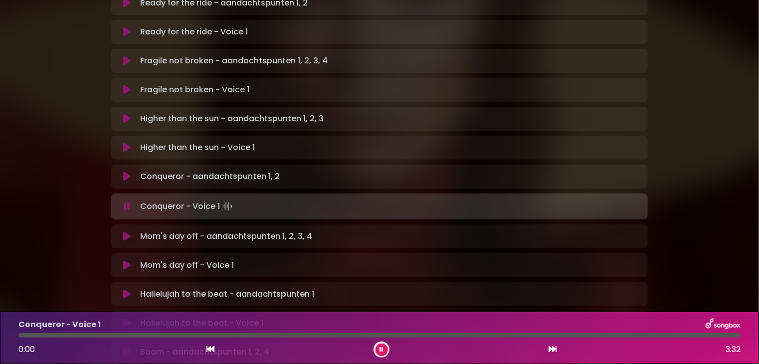  Describe the element at coordinates (733, 350) in the screenshot. I see `span: 3:32` at that location.